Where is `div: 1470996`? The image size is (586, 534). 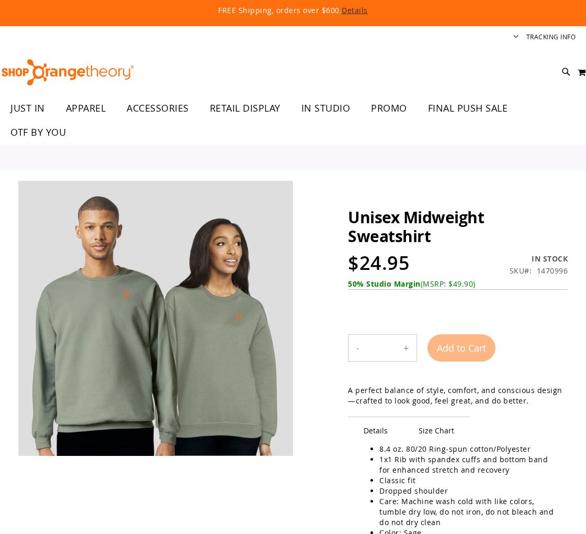
div: 1470996 is located at coordinates (553, 271).